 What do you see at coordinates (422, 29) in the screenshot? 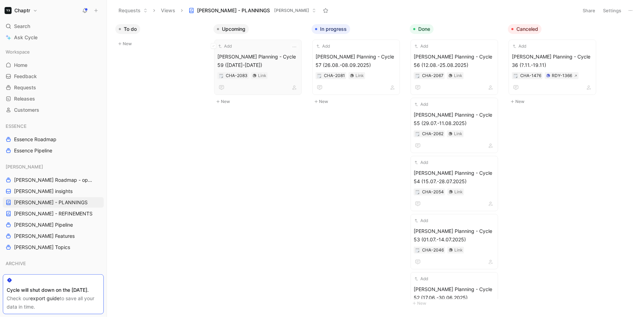
I see `button: Done` at bounding box center [422, 29].